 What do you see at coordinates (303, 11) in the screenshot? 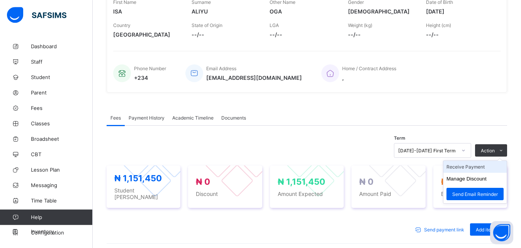
I see `span: OGA` at bounding box center [303, 11].